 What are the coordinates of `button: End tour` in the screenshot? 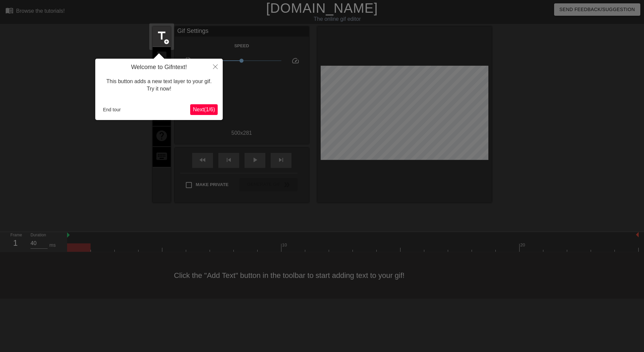 It's located at (111, 110).